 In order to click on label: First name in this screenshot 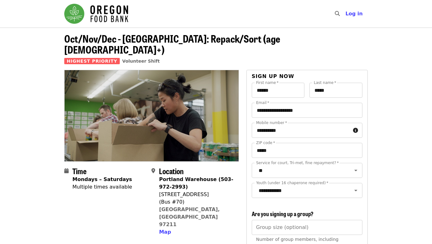, I will do `click(268, 83)`.